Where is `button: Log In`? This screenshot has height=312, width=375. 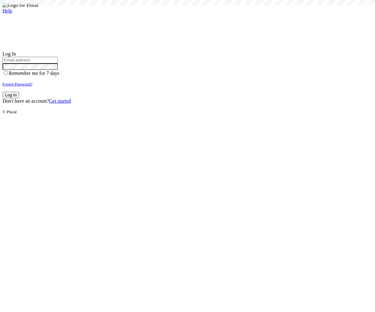 button: Log In is located at coordinates (11, 95).